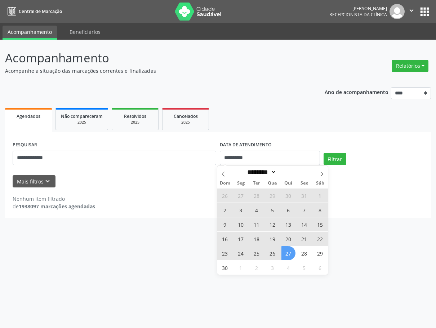 This screenshot has width=436, height=328. Describe the element at coordinates (256, 267) in the screenshot. I see `span: Dezembro 2, 2025` at that location.